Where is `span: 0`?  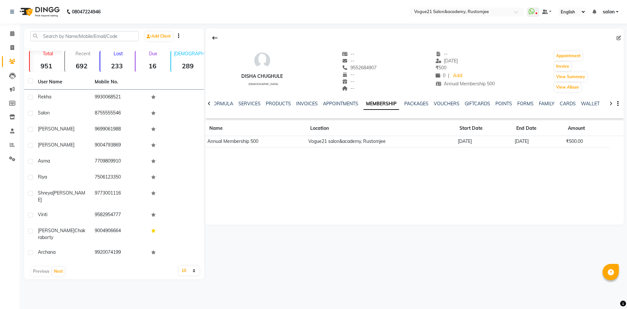
span: 0 is located at coordinates (441, 75).